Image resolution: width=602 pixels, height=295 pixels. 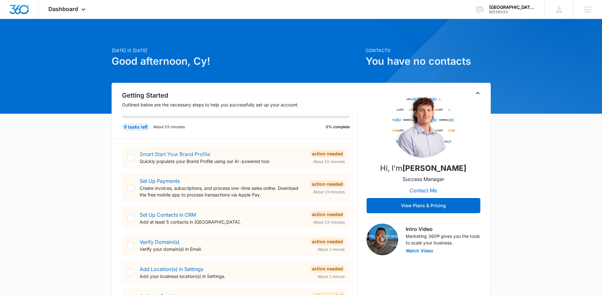 What do you see at coordinates (512, 7) in the screenshot?
I see `div: account name` at bounding box center [512, 7].